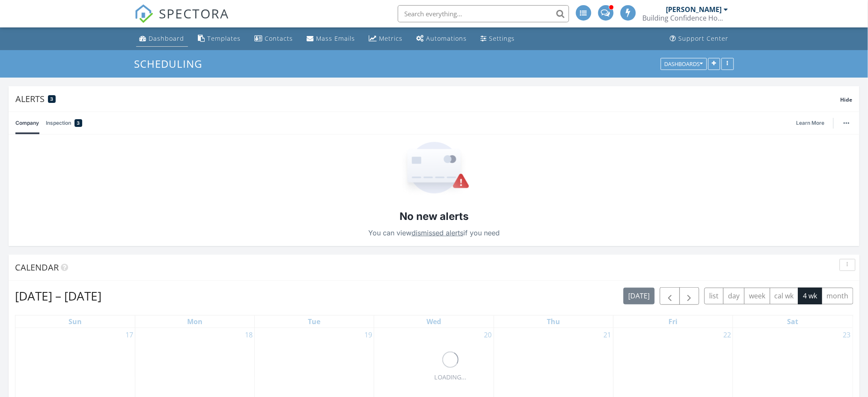 The image size is (868, 397). Describe the element at coordinates (502, 38) in the screenshot. I see `div: Settings` at that location.